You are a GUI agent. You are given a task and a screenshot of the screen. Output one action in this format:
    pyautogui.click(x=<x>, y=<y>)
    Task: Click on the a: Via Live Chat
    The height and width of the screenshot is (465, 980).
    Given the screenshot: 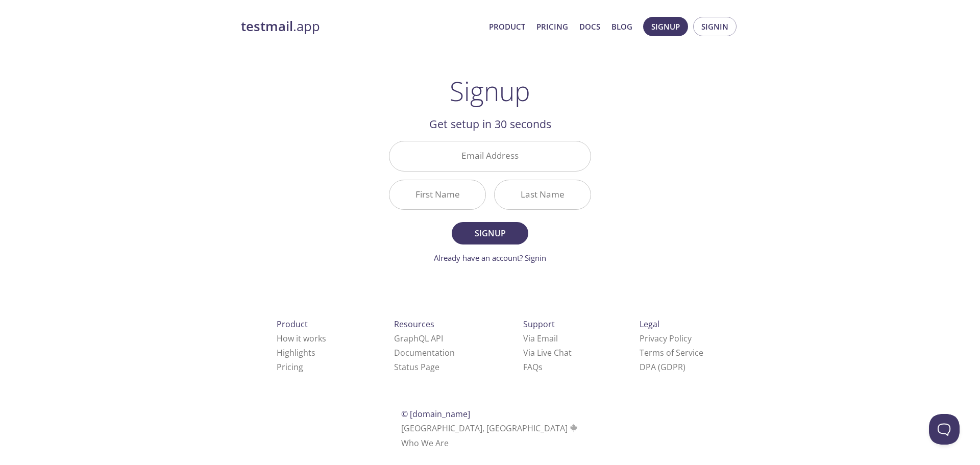 What is the action you would take?
    pyautogui.click(x=547, y=353)
    